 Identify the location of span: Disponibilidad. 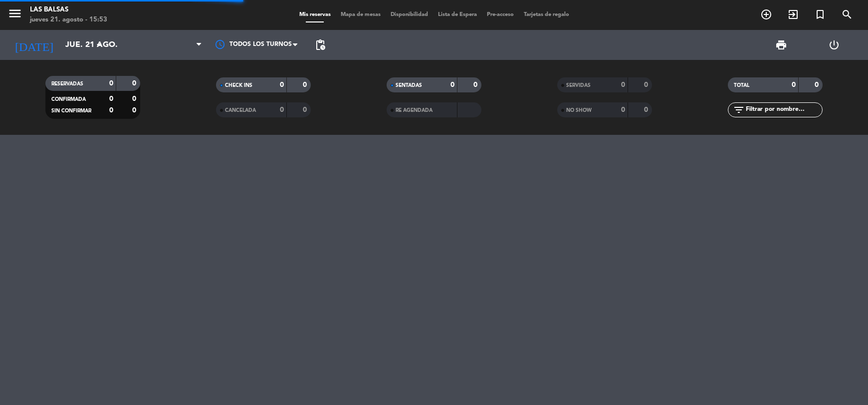
(409, 15).